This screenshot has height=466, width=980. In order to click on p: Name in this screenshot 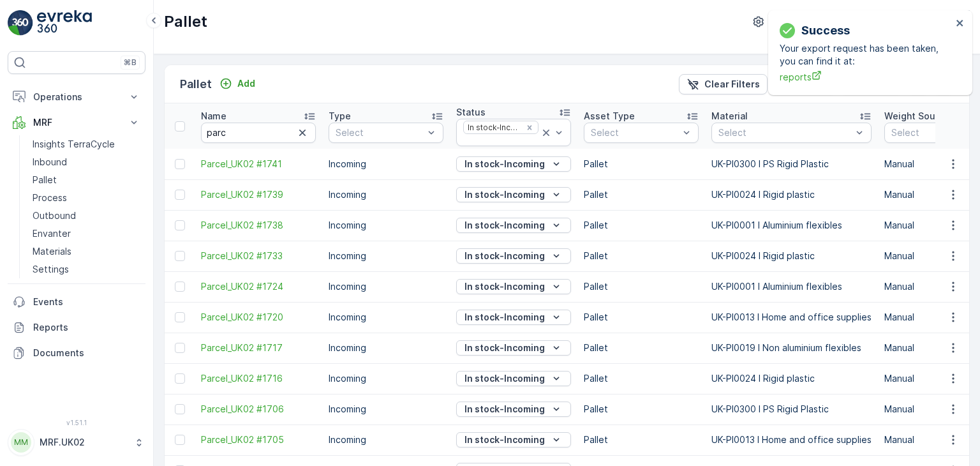, I will do `click(214, 116)`.